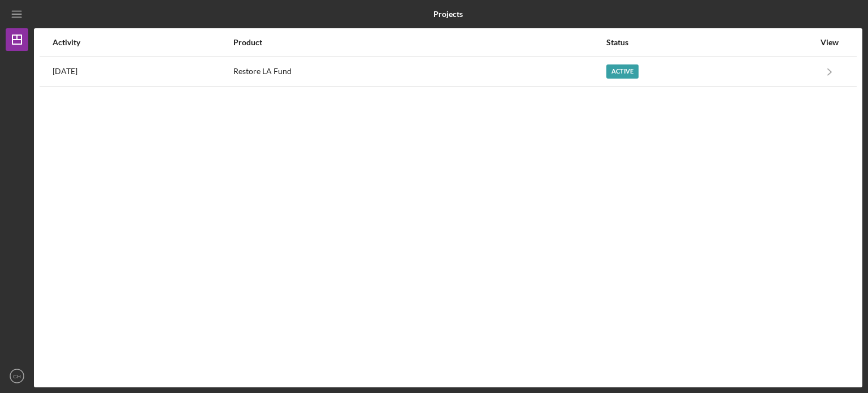 This screenshot has height=393, width=868. Describe the element at coordinates (622, 71) in the screenshot. I see `div: Active` at that location.